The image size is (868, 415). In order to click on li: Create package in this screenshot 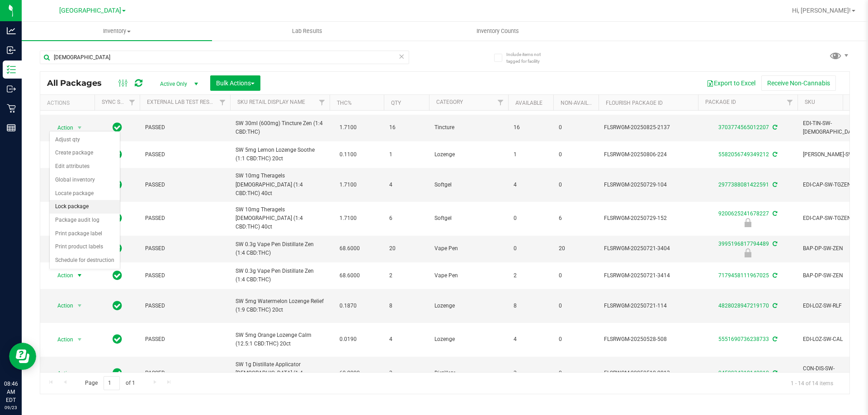, I will do `click(85, 153)`.